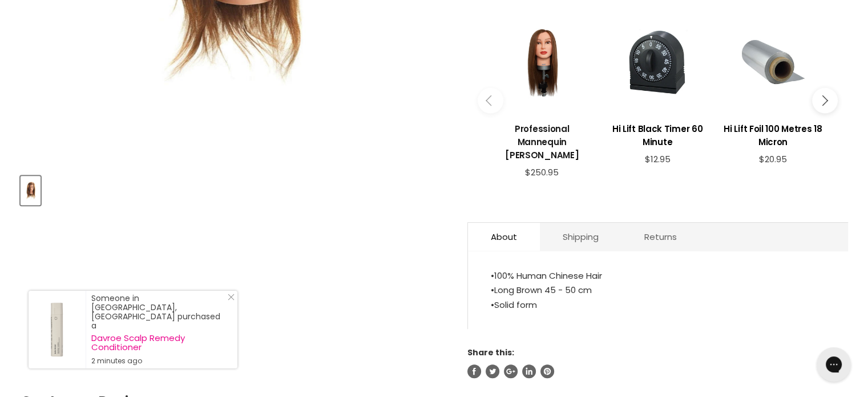 Image resolution: width=868 pixels, height=397 pixels. Describe the element at coordinates (661, 236) in the screenshot. I see `a: Returns` at that location.